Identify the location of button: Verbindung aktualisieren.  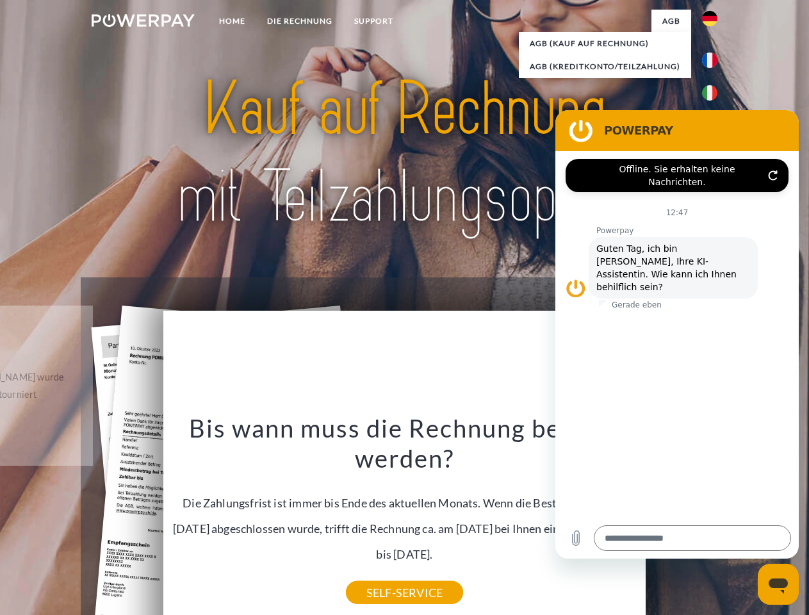
(218, 65).